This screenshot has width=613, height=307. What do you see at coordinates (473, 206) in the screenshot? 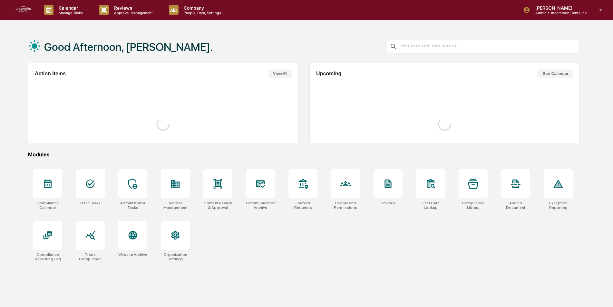
I see `div: Compliance Library` at bounding box center [473, 206].